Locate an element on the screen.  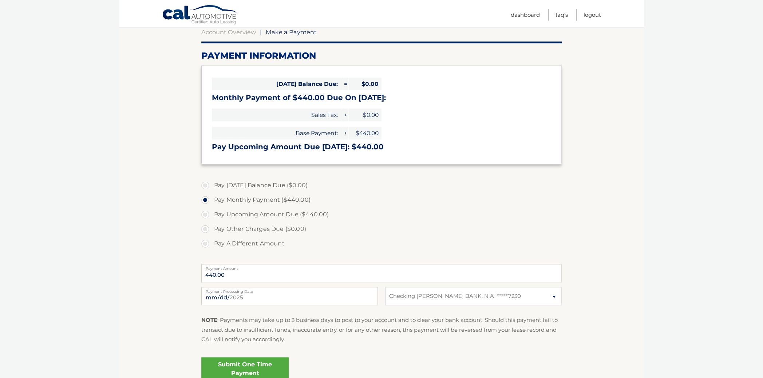
p: : Payments may take up to 3 business days to post to your account and to clear your bank account.... is located at coordinates (382, 330).